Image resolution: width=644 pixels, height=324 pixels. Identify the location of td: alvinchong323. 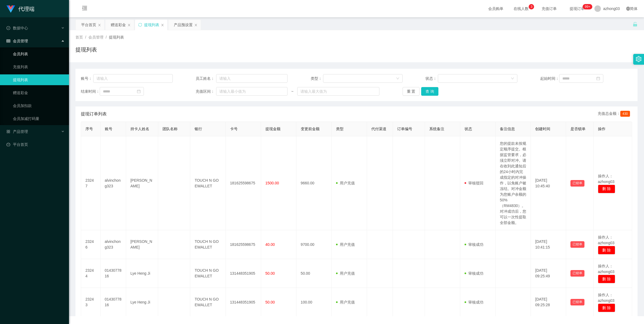
(113, 183).